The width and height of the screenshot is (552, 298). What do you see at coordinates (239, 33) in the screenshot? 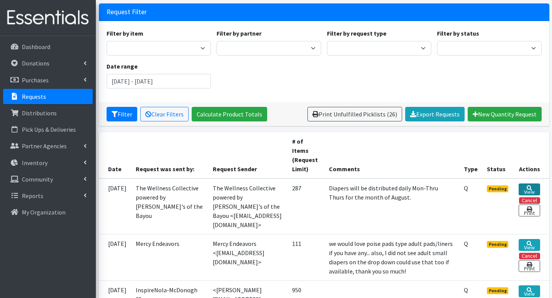
I see `label: Filter by partner` at bounding box center [239, 33].